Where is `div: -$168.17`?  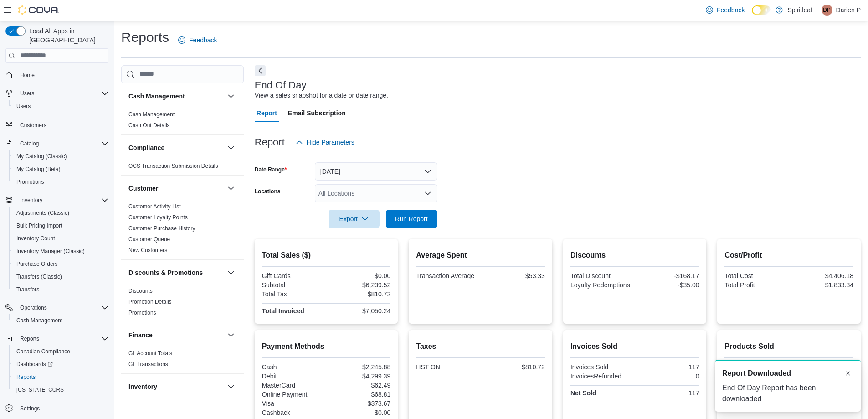
div: -$168.17 is located at coordinates (668, 276).